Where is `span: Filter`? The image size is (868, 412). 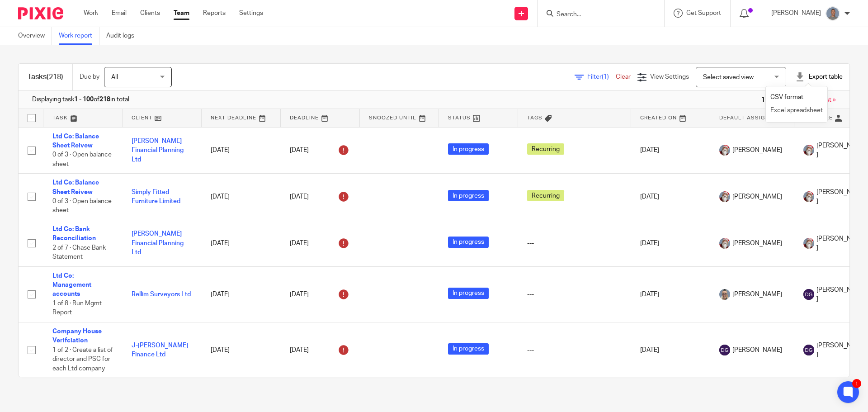
span: Filter is located at coordinates (602, 77).